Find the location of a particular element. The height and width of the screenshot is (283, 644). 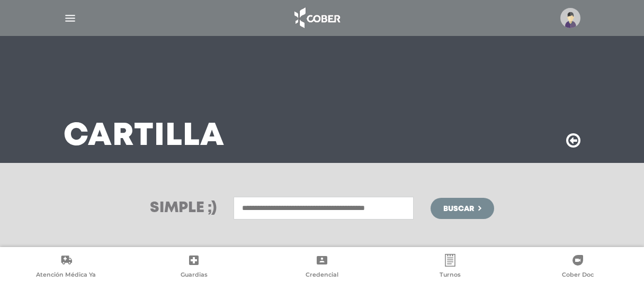

span: Cober Doc is located at coordinates (578, 276).